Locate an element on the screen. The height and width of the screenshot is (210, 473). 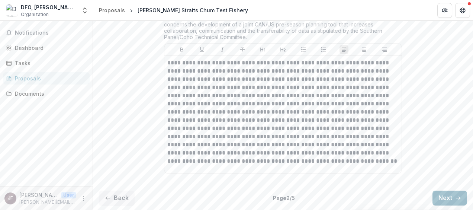
button: More is located at coordinates (84, 198).